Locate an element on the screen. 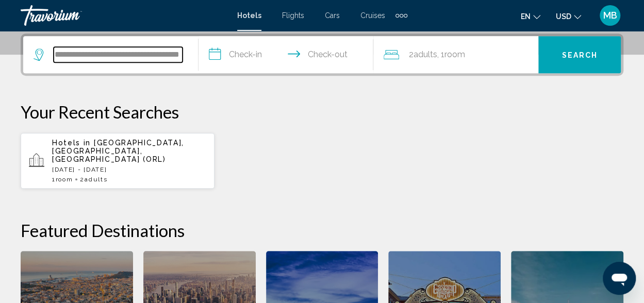 The height and width of the screenshot is (303, 644). button: Change language is located at coordinates (530, 16).